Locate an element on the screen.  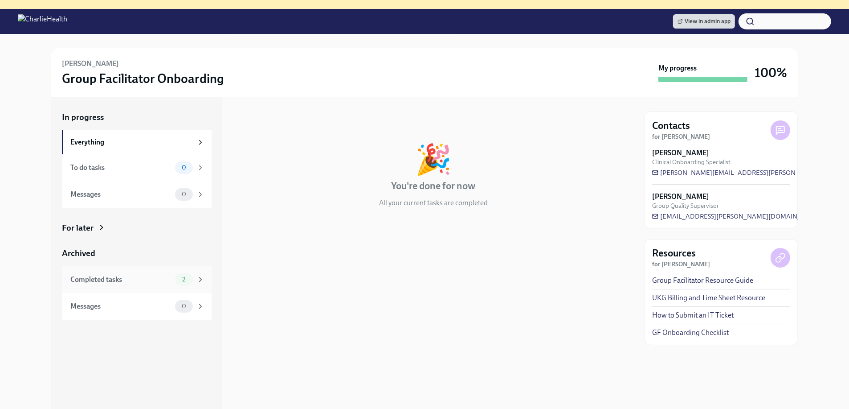
span: Group Quality Supervisor is located at coordinates (686, 205).